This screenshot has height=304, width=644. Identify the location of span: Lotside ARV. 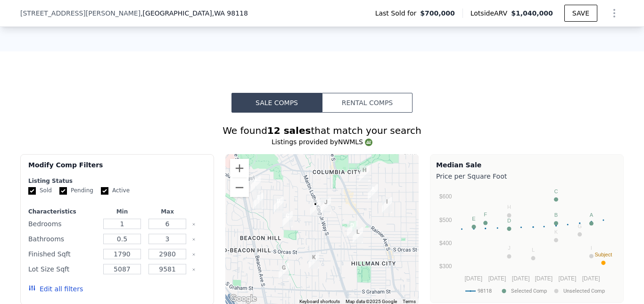
(491, 13).